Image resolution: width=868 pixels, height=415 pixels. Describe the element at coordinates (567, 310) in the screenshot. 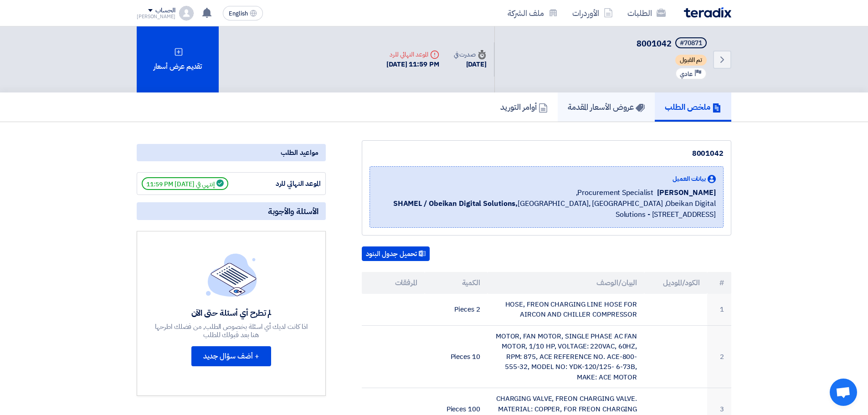

I see `td: HOSE, FREON CHARGING LINE HOSE FOR AIRCON AND CHILLER COMPRESSOR` at that location.